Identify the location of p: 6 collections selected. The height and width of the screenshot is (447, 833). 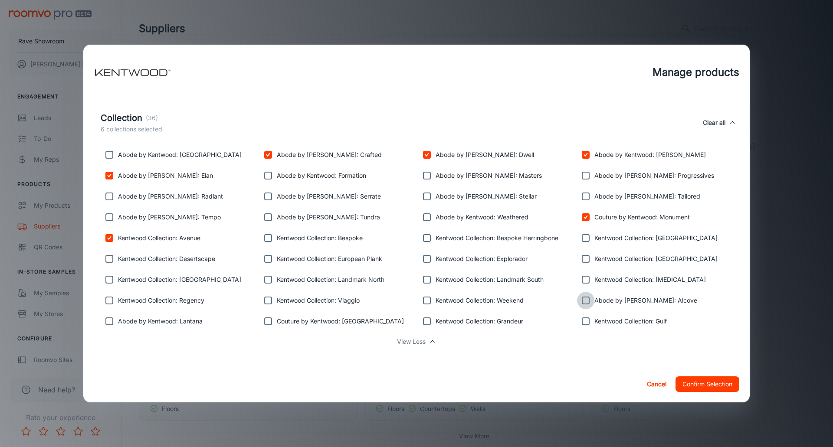
(131, 129).